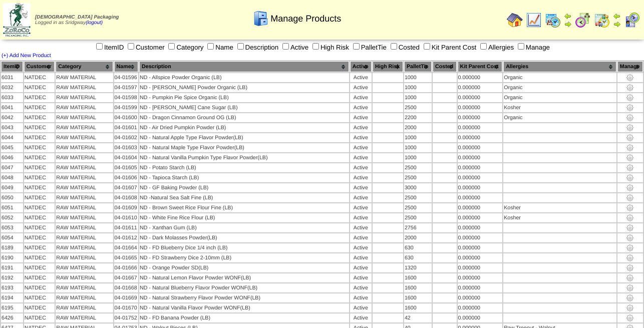 The height and width of the screenshot is (328, 644). Describe the element at coordinates (12, 318) in the screenshot. I see `td: 6426` at that location.